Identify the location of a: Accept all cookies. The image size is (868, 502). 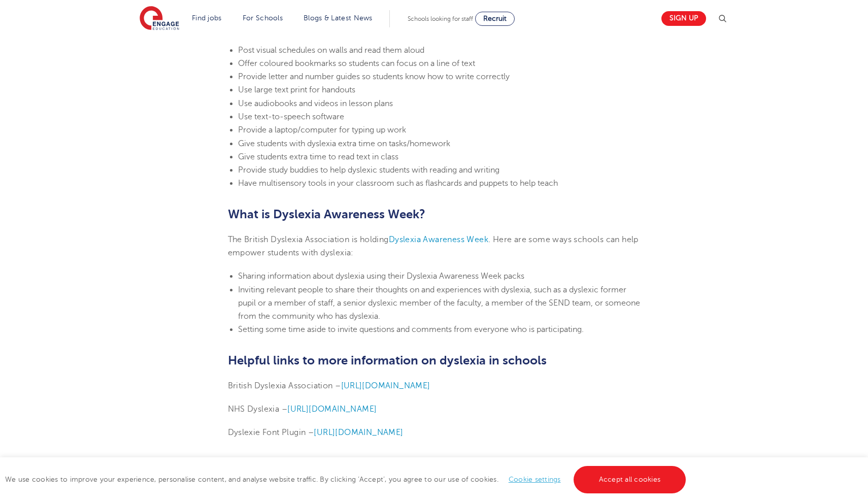
(630, 480).